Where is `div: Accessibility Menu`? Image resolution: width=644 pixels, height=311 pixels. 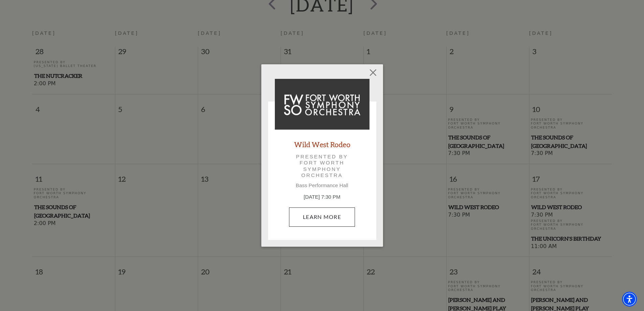 div: Accessibility Menu is located at coordinates (630, 299).